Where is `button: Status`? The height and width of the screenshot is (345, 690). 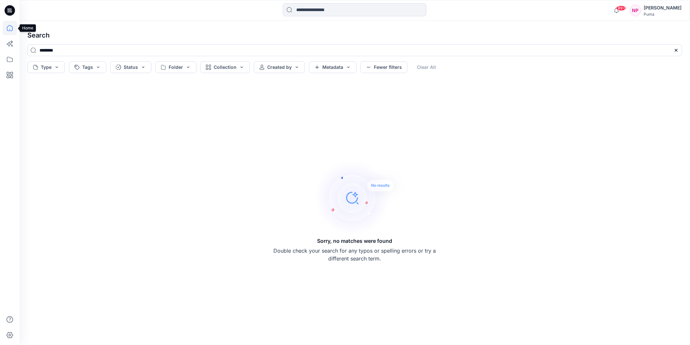 button: Status is located at coordinates (131, 67).